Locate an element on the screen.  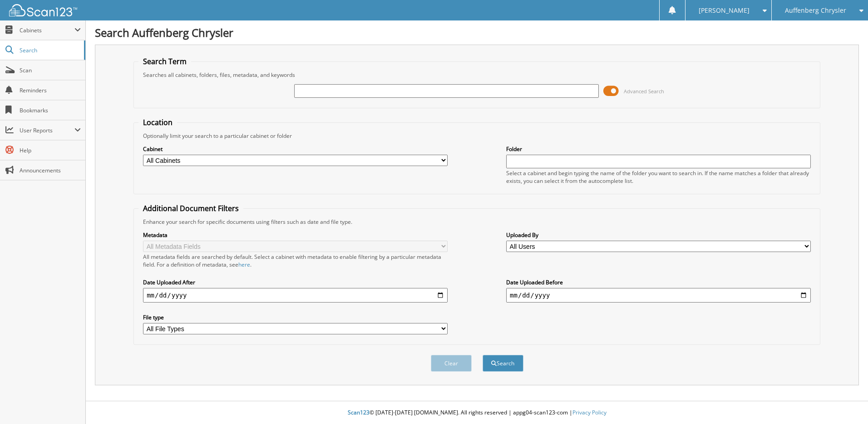
span: Cabinets is located at coordinates (47, 30).